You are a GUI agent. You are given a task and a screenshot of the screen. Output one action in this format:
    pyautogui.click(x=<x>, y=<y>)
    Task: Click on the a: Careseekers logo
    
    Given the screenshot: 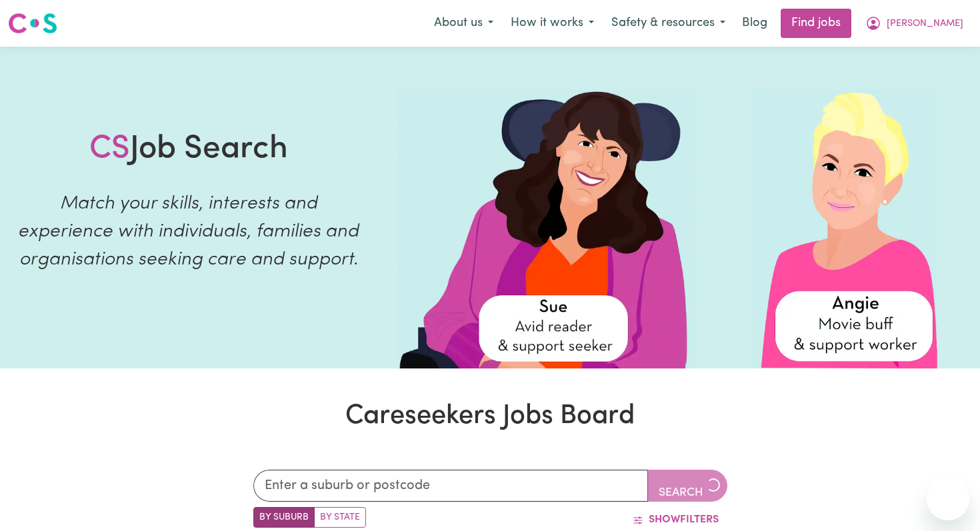 What is the action you would take?
    pyautogui.click(x=32, y=23)
    